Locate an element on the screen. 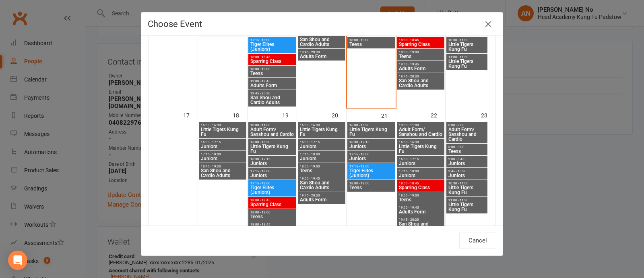 This screenshot has width=644, height=278. span: 8:00 - 9:00 is located at coordinates (467, 147).